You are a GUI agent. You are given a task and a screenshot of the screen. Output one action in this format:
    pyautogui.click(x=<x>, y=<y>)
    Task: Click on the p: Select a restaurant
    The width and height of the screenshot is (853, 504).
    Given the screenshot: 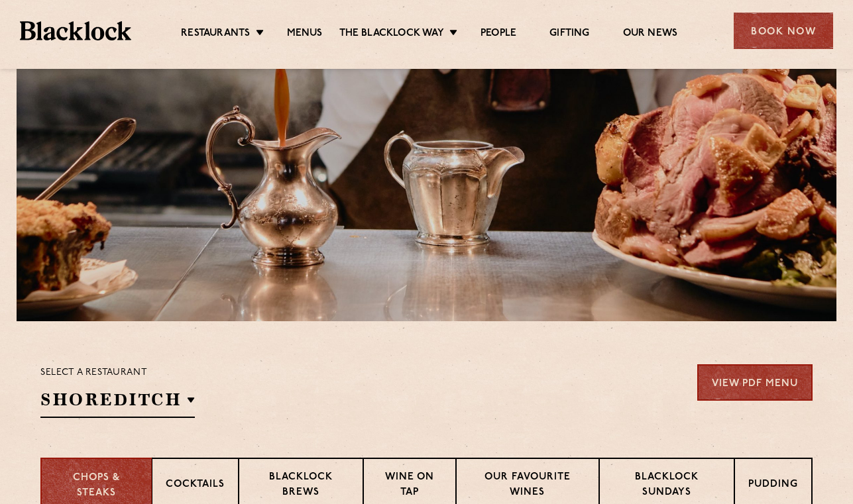 What is the action you would take?
    pyautogui.click(x=117, y=373)
    